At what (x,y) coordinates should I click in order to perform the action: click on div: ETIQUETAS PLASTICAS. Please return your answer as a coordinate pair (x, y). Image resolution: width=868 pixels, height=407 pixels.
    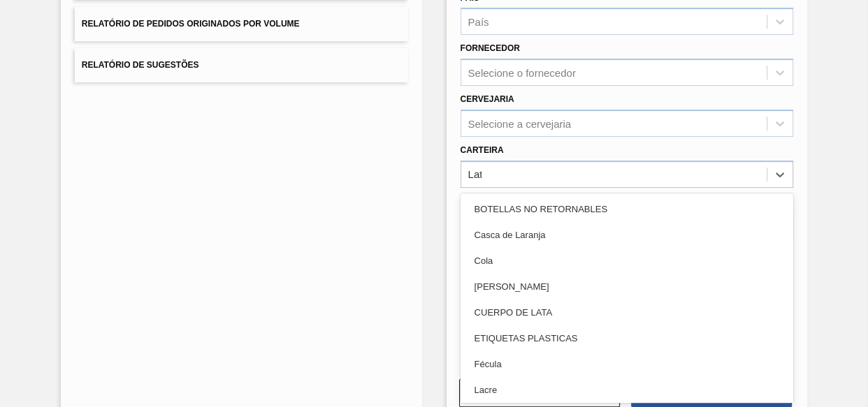
    Looking at the image, I should click on (627, 338).